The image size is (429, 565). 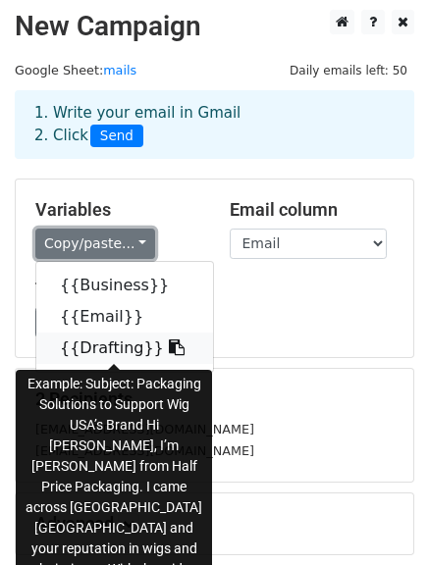 What do you see at coordinates (214, 399) in the screenshot?
I see `h5: 2 Recipients` at bounding box center [214, 399].